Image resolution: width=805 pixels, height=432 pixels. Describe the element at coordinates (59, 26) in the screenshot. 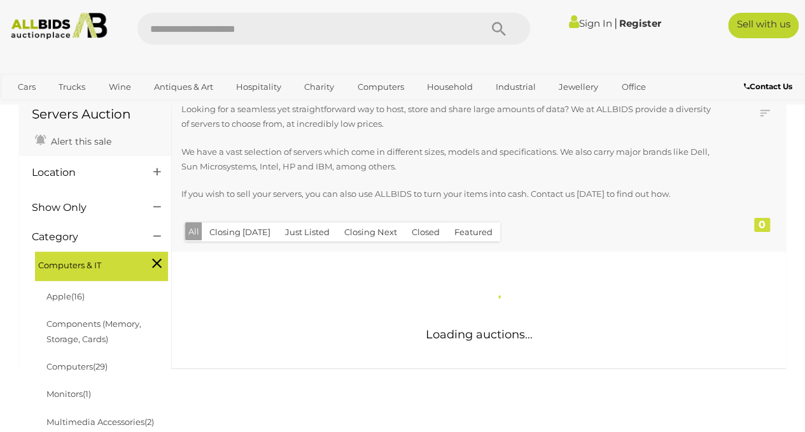

I see `img: Allbids.com.au` at that location.